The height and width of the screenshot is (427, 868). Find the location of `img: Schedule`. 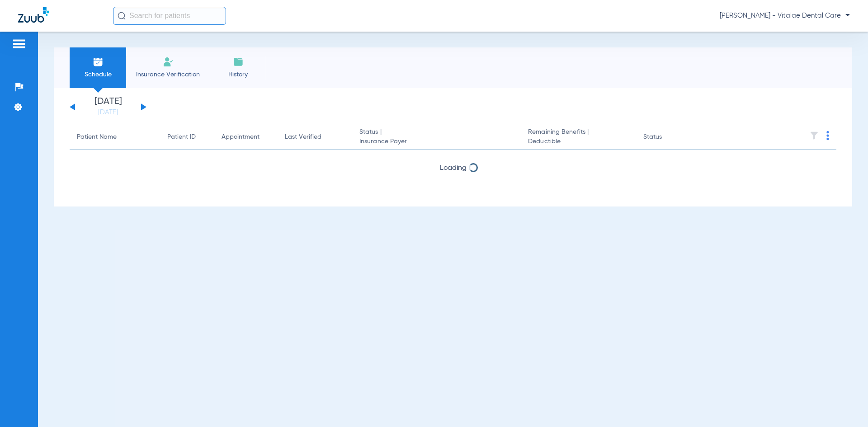

img: Schedule is located at coordinates (98, 62).